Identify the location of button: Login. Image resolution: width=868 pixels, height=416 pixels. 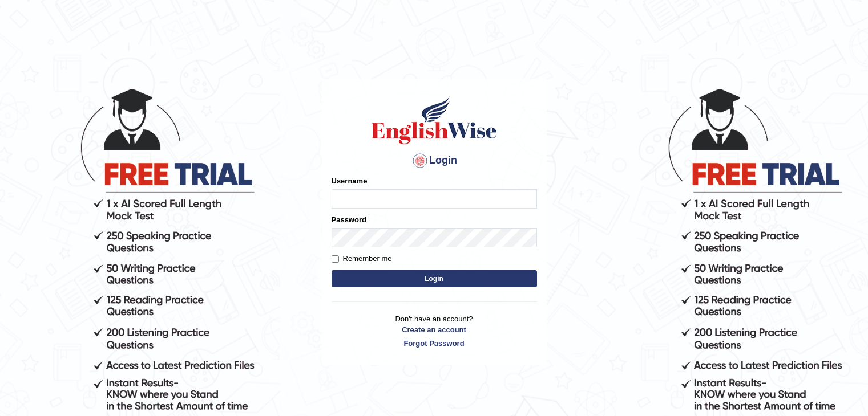
(434, 279).